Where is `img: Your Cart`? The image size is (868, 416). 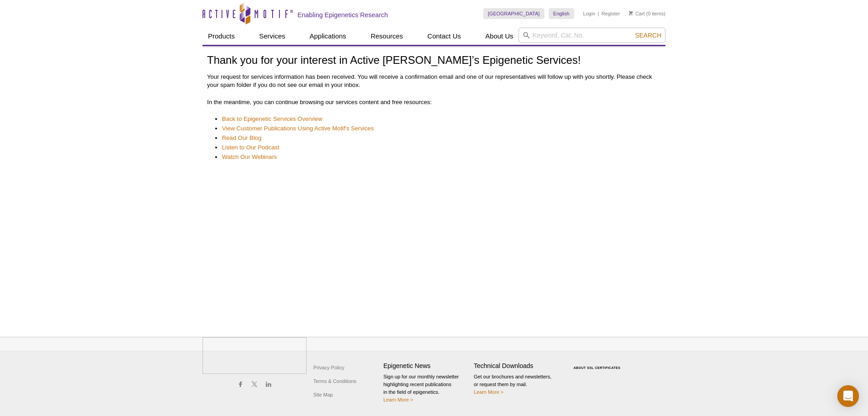
img: Your Cart is located at coordinates (631, 13).